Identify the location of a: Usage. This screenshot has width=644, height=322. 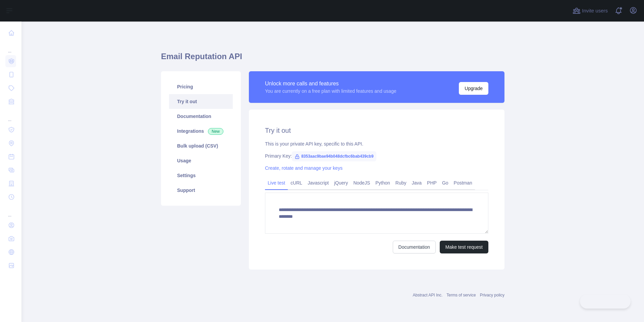
(201, 160).